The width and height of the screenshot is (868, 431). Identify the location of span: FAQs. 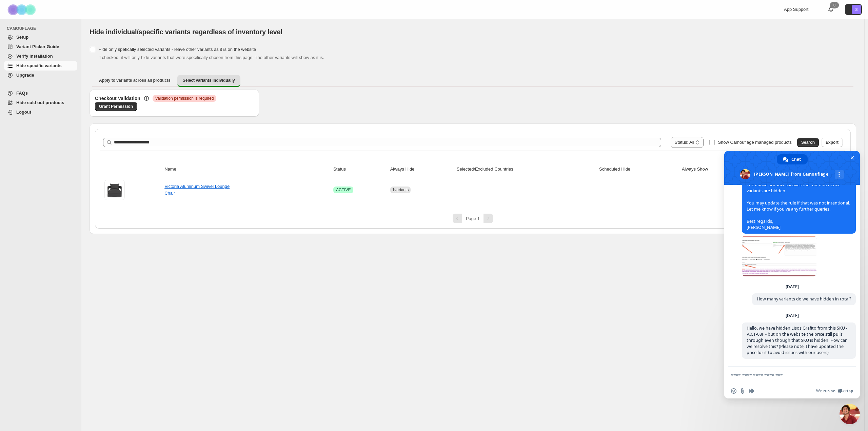
(22, 93).